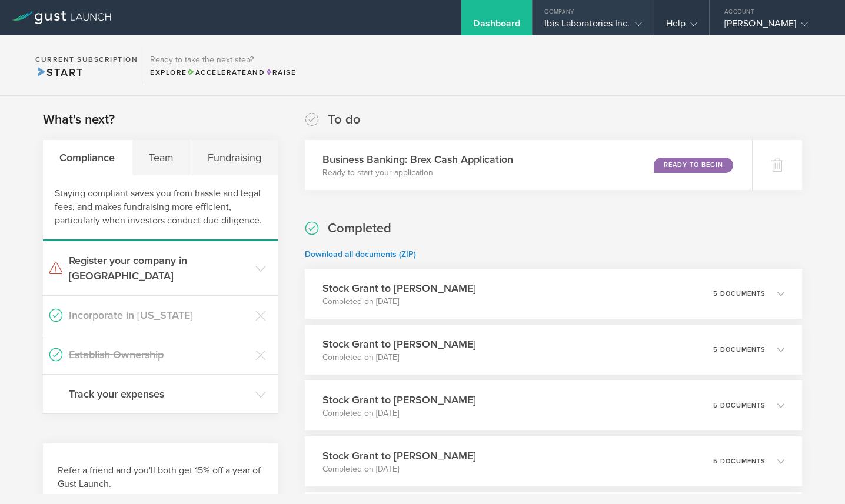 The image size is (845, 504). I want to click on div: Explore, so click(223, 72).